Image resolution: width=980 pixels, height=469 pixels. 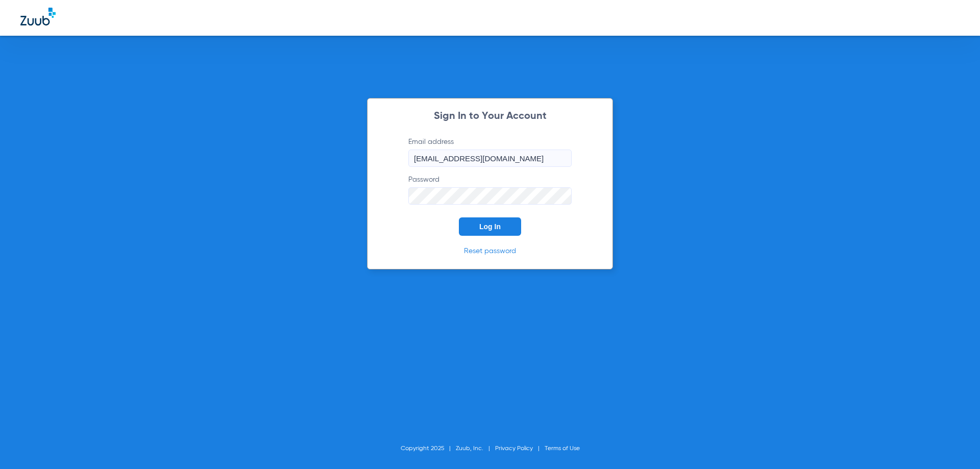 What do you see at coordinates (490, 189) in the screenshot?
I see `label: Password` at bounding box center [490, 189].